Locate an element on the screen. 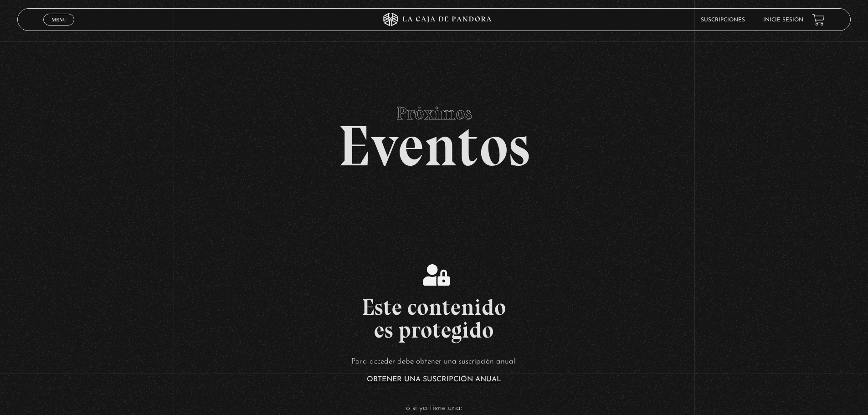 Image resolution: width=868 pixels, height=415 pixels. h2: Este contenido es protegido is located at coordinates (434, 318).